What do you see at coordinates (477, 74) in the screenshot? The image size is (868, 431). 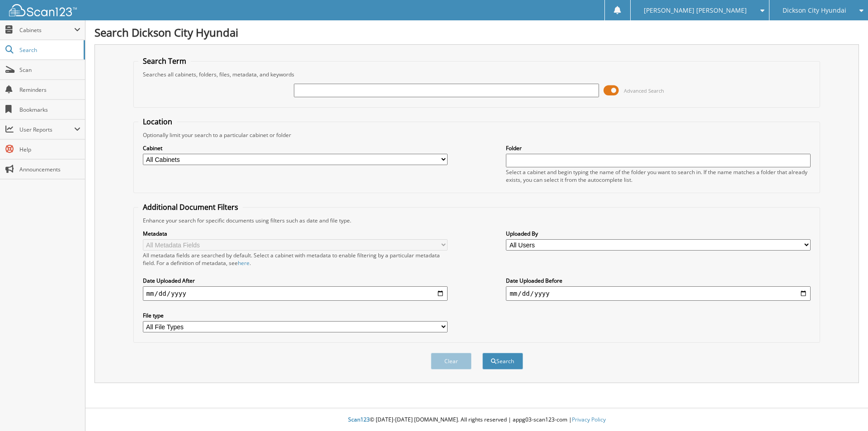 I see `div: Searches all cabinets, folders, files, metadata, and keywords` at bounding box center [477, 74].